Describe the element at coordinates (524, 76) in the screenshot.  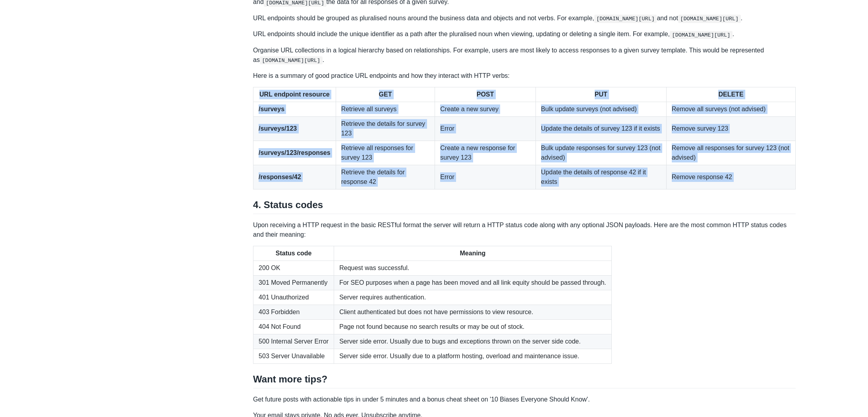
I see `p: Here is a summary of good practice URL endpoints and how they interact with HTTP verbs:` at that location.